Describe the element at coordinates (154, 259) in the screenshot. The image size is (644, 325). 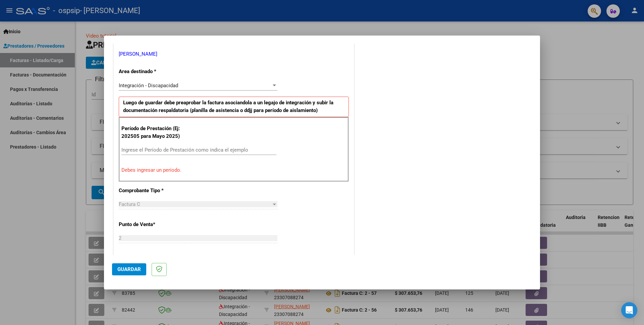
I see `p: Número` at that location.